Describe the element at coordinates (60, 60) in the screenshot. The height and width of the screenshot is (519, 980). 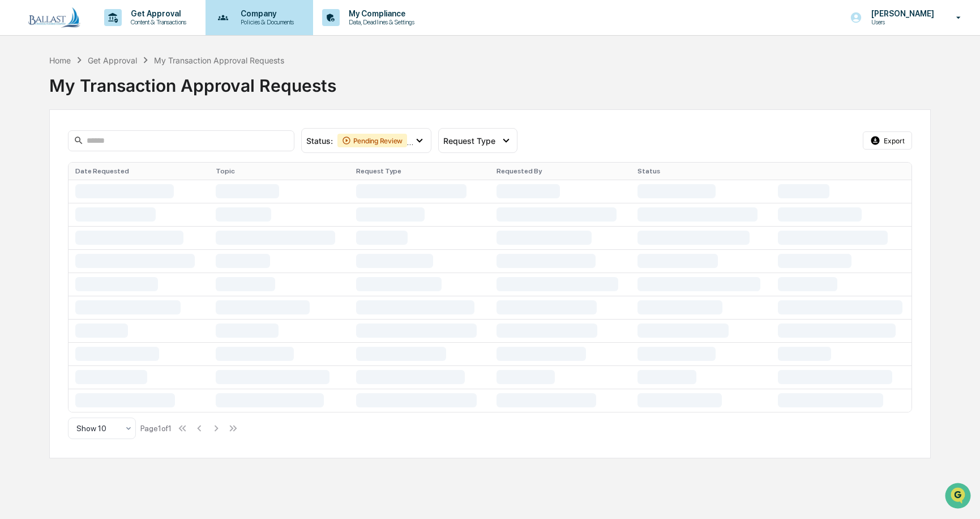
I see `div: Home` at that location.